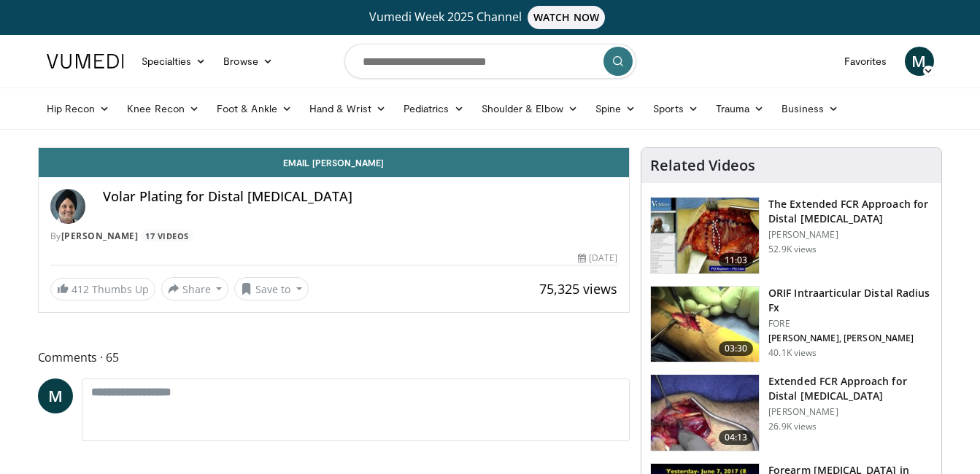  I want to click on p: 52.9K views, so click(793, 249).